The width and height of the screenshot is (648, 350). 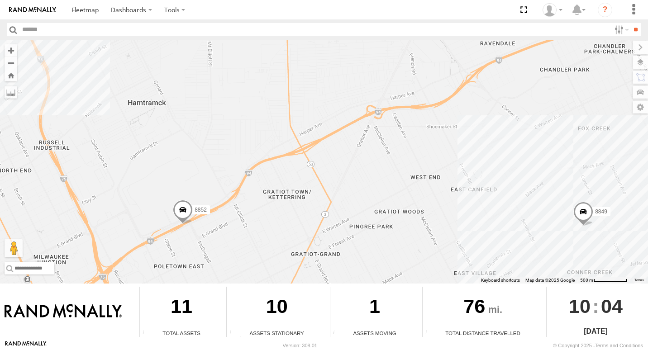 What do you see at coordinates (277, 308) in the screenshot?
I see `div: 10` at bounding box center [277, 308].